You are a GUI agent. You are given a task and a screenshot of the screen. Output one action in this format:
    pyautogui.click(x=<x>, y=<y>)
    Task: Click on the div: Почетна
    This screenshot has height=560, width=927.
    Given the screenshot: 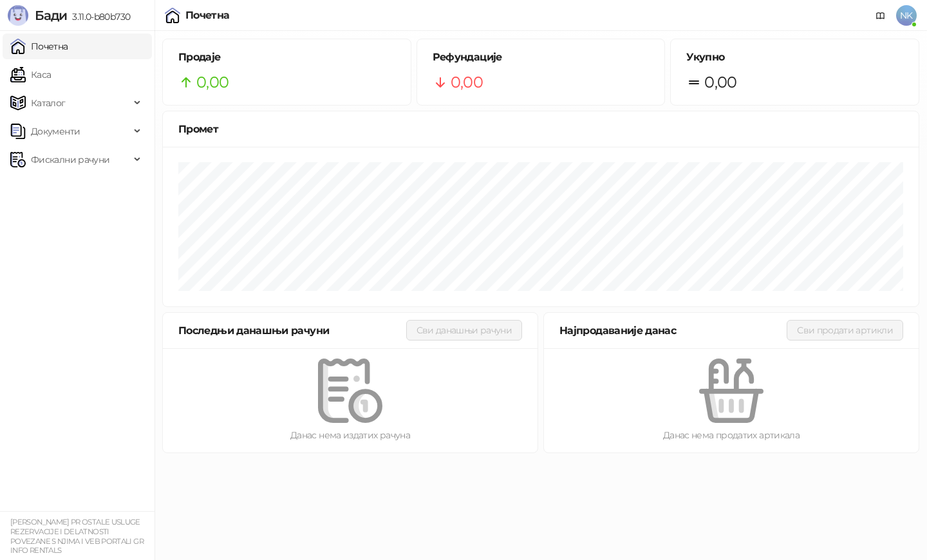 What is the action you would take?
    pyautogui.click(x=207, y=16)
    